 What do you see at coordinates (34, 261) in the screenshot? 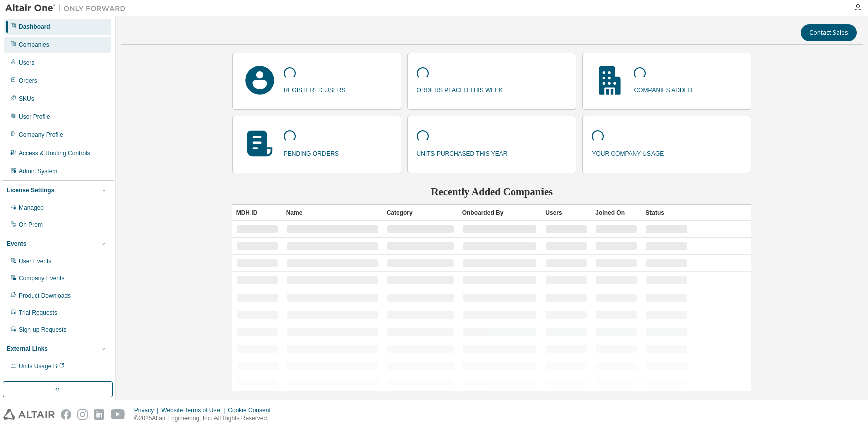
I see `div: User Events` at bounding box center [34, 261].